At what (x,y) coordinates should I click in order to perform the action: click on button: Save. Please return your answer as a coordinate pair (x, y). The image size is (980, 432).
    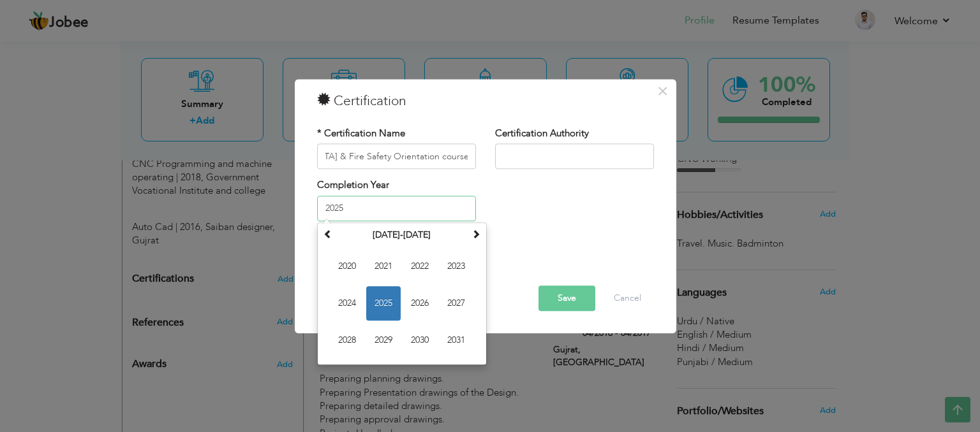
    Looking at the image, I should click on (566, 299).